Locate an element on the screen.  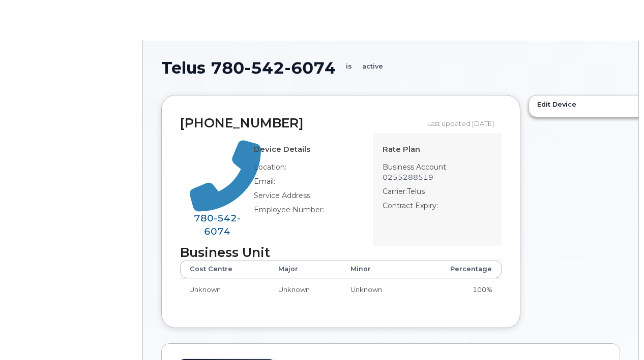
li: Location: is located at coordinates (309, 169).